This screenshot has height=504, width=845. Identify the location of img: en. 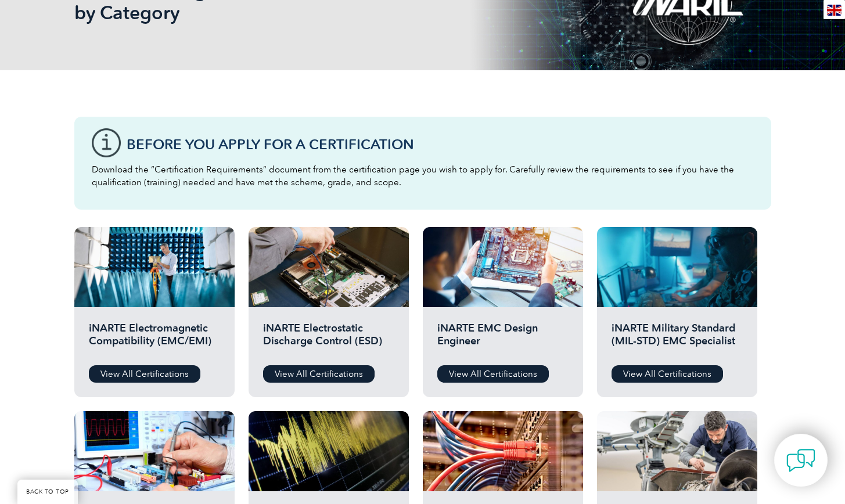
(834, 10).